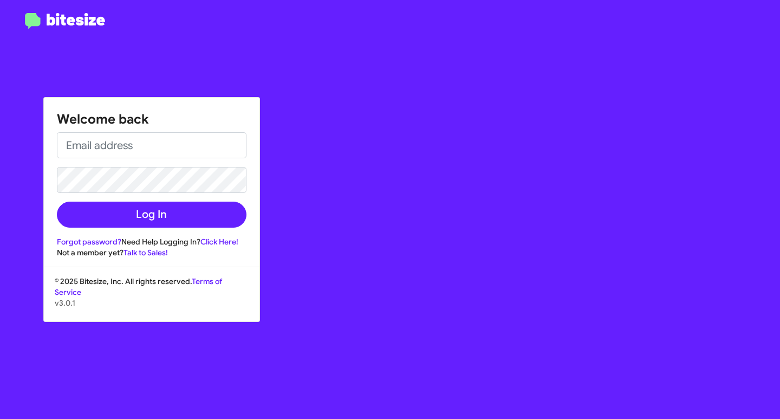 This screenshot has width=780, height=419. Describe the element at coordinates (152, 303) in the screenshot. I see `p: v3.0.1` at that location.